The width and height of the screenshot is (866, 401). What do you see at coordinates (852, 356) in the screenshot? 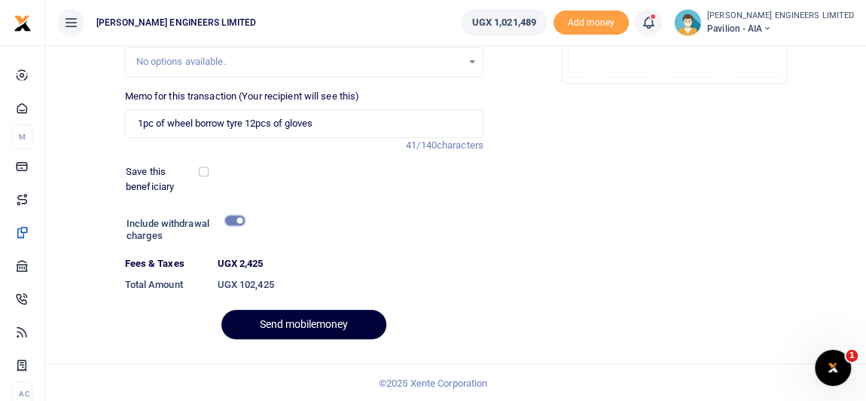
I see `span: 1` at bounding box center [852, 356].